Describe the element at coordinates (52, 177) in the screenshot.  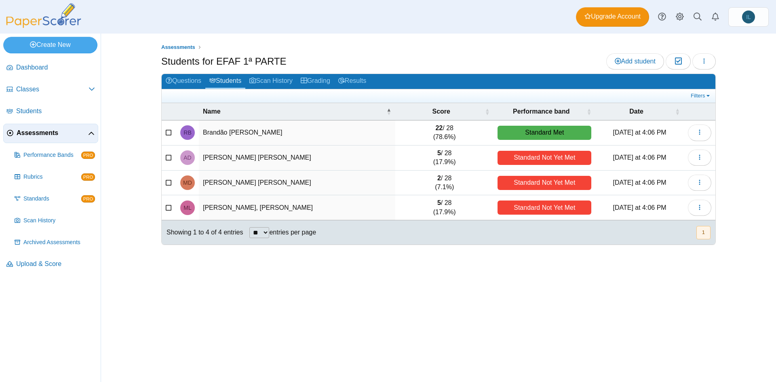
I see `span: Rubrics` at that location.